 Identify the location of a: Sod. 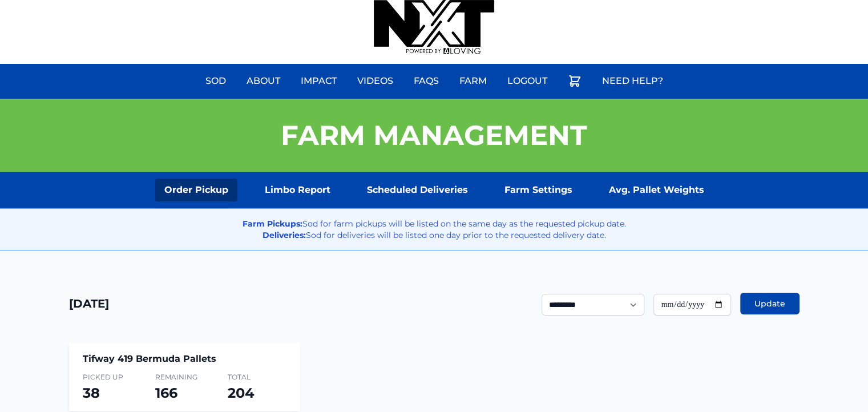
(216, 81).